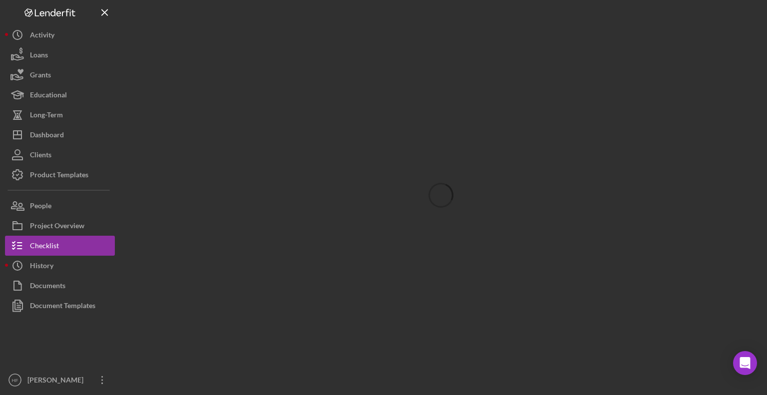  Describe the element at coordinates (60, 135) in the screenshot. I see `button: Dashboard` at that location.